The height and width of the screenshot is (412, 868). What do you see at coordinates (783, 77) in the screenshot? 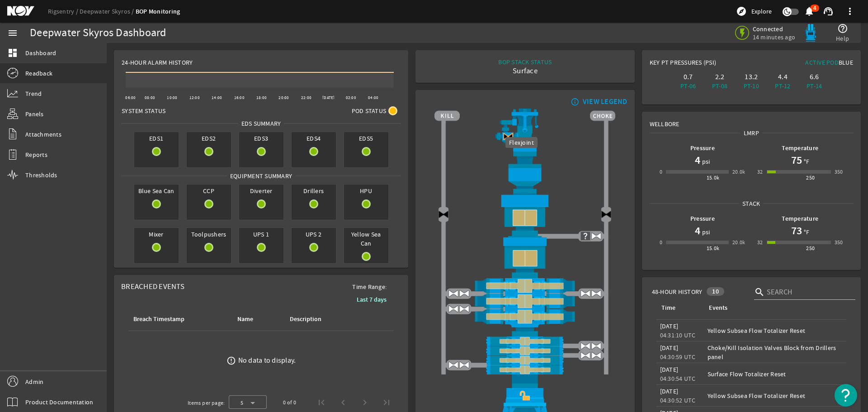
I see `div: 4.4` at bounding box center [783, 77].